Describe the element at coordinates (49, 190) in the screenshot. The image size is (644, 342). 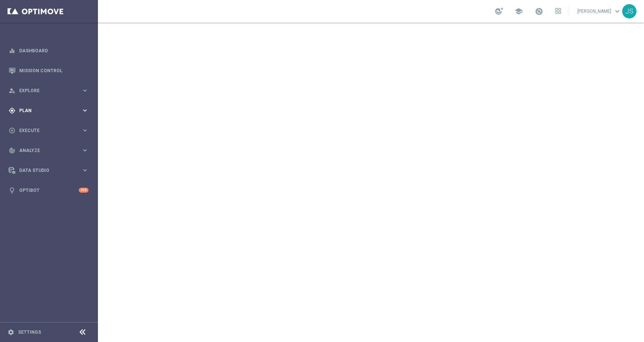
I see `div: lightbulb Optibot +10` at that location.